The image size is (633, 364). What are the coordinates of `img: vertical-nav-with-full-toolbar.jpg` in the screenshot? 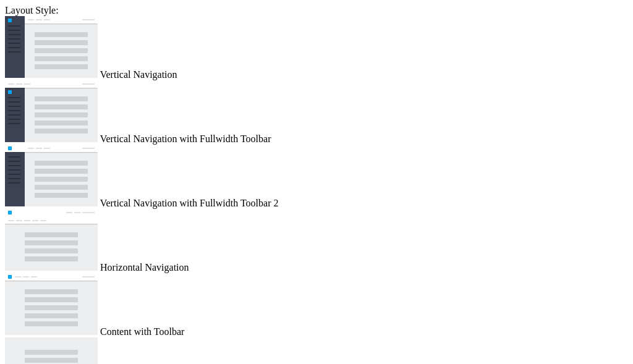 It's located at (51, 111).